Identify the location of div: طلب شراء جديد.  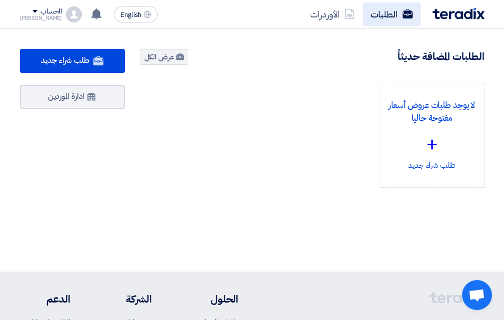
(432, 135).